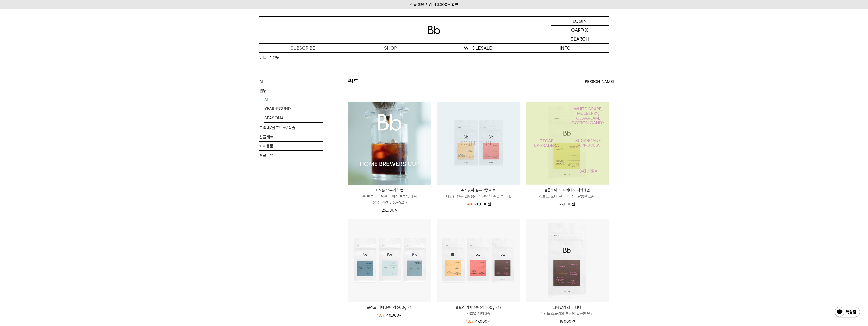  Describe the element at coordinates (483, 321) in the screenshot. I see `span: 47,000` at that location.